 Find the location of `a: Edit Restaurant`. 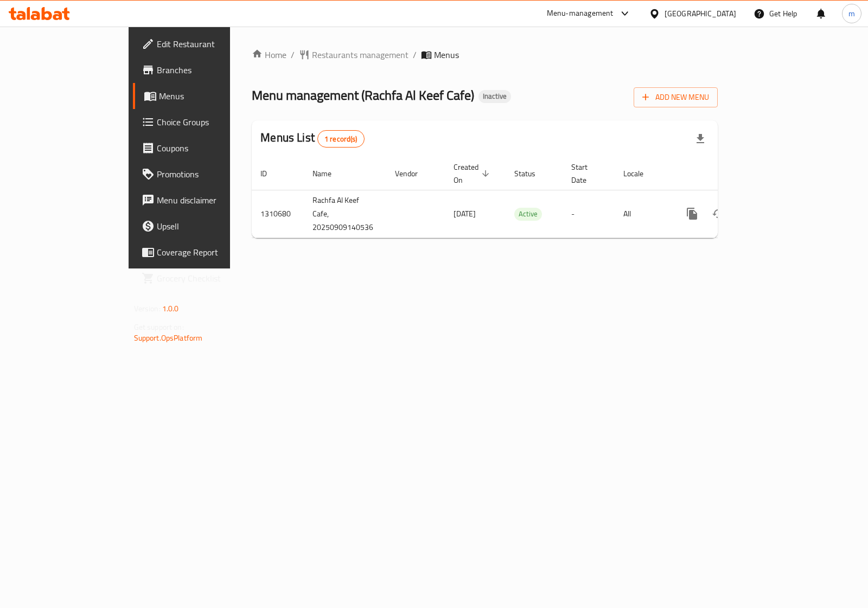

a: Edit Restaurant is located at coordinates (203, 44).